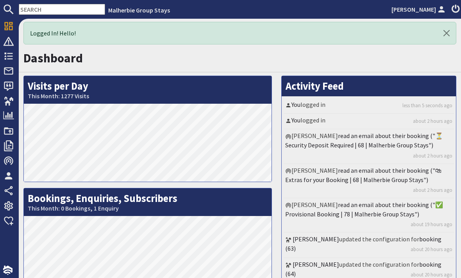  What do you see at coordinates (8, 271) in the screenshot?
I see `img: staytech_i_w-64f4e8e9ee0a9c174fd5317b4b171b261742d2d393467e5bdba4413f4f884c10.svg` at bounding box center [8, 271].